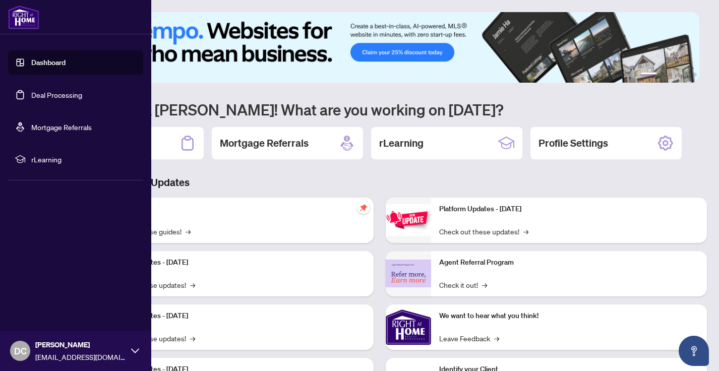  I want to click on img: Agent Referral Program, so click(408, 273).